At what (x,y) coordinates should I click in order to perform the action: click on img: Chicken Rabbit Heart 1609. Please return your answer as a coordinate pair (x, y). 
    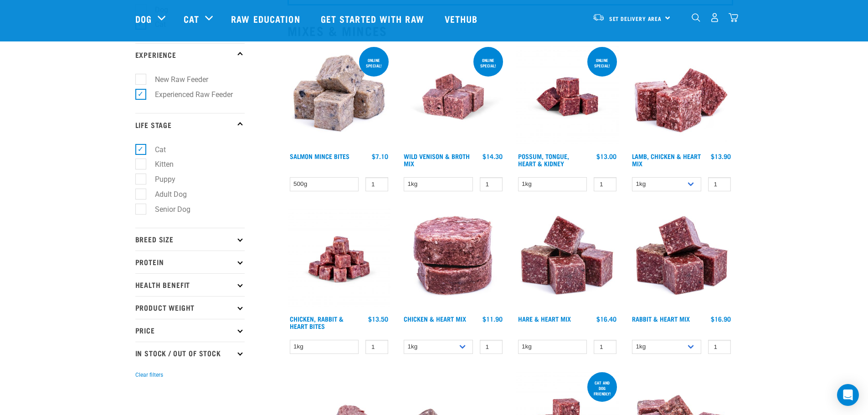
    Looking at the image, I should click on (339, 259).